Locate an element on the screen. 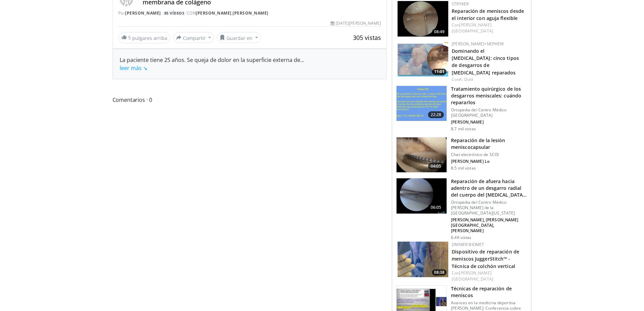 The image size is (644, 311). font: 6.4K vistas is located at coordinates (462, 238).